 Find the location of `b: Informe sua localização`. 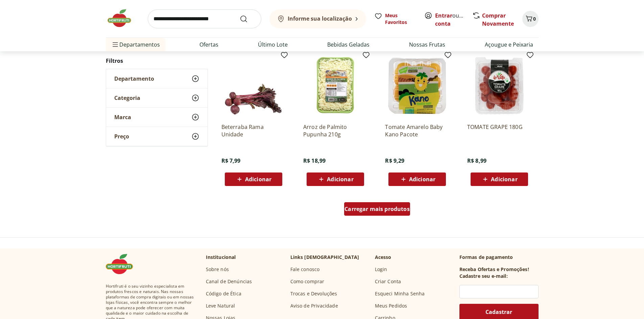

b: Informe sua localização is located at coordinates (320, 19).